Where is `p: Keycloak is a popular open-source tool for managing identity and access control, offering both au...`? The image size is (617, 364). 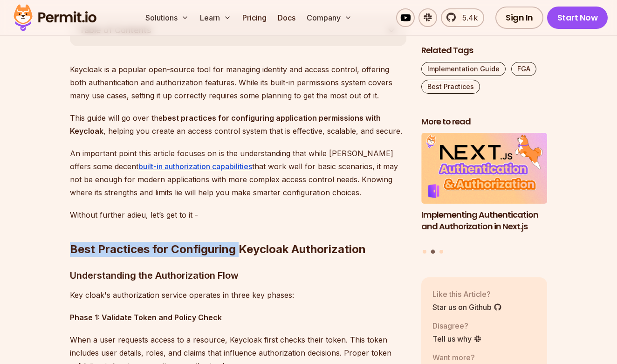
p: Keycloak is a popular open-source tool for managing identity and access control, offering both au... is located at coordinates (238, 82).